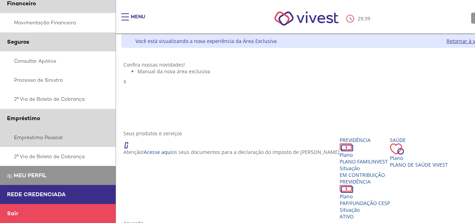 Image resolution: width=475 pixels, height=223 pixels. What do you see at coordinates (129, 142) in the screenshot?
I see `img: ico_atencao.png` at bounding box center [129, 142].